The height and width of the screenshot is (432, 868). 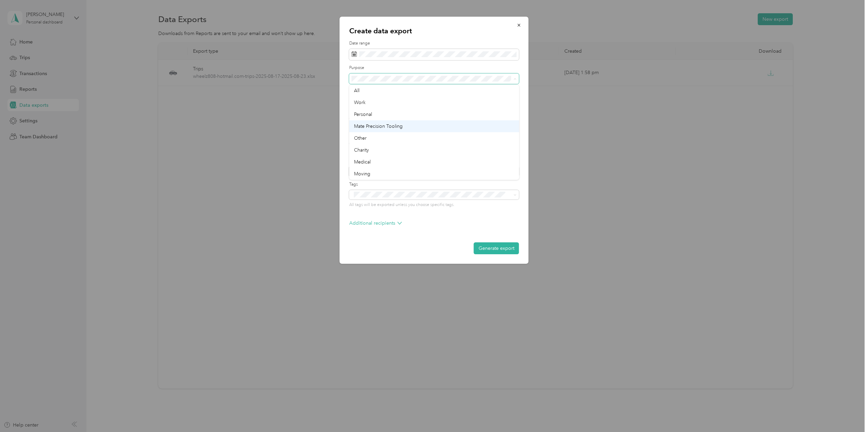 What do you see at coordinates (363, 114) in the screenshot?
I see `span: Personal` at bounding box center [363, 114].